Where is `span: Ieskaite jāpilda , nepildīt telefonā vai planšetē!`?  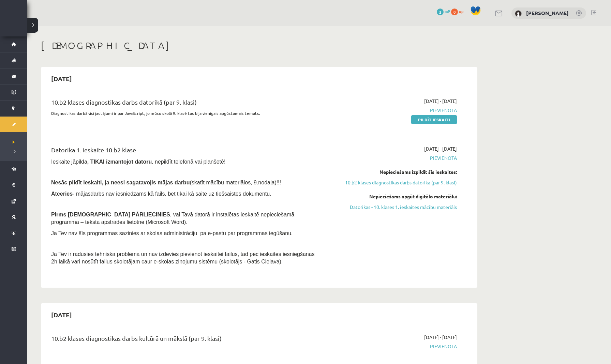
span: Ieskaite jāpilda , nepildīt telefonā vai planšetē! is located at coordinates (138, 162).